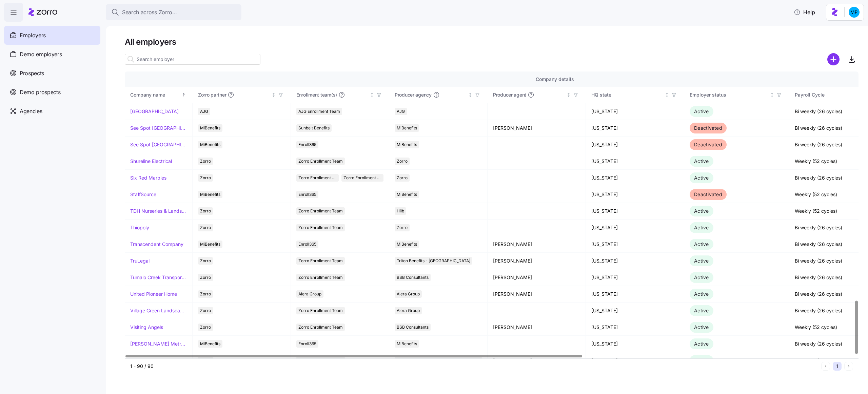 This screenshot has width=868, height=394. I want to click on span: Sunbelt Benefits, so click(314, 128).